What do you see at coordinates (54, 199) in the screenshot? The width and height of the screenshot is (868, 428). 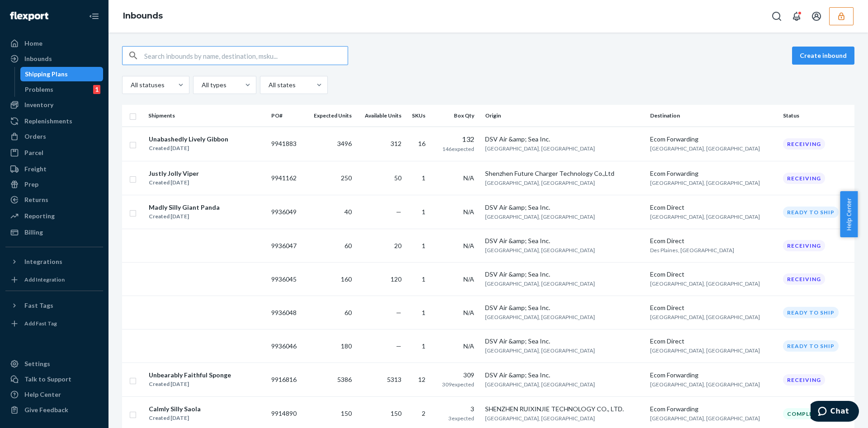 I see `a: Returns` at bounding box center [54, 199].